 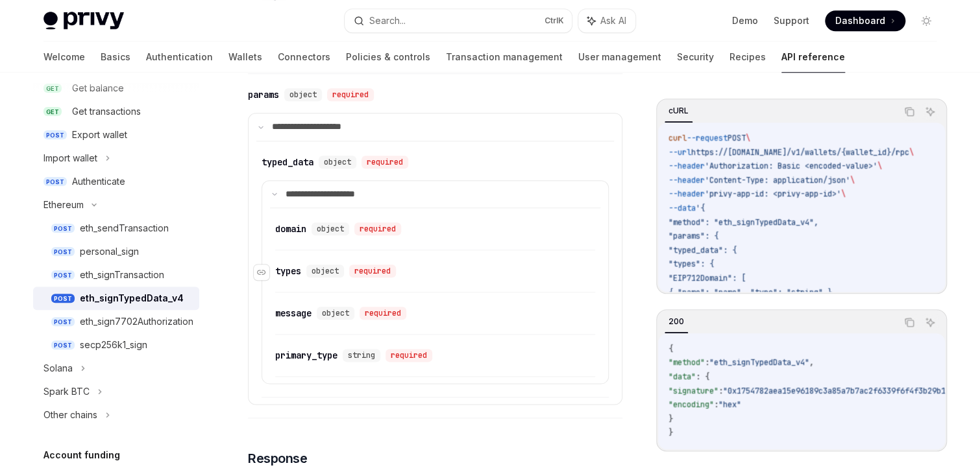 What do you see at coordinates (678, 111) in the screenshot?
I see `div: cURL` at bounding box center [678, 111].